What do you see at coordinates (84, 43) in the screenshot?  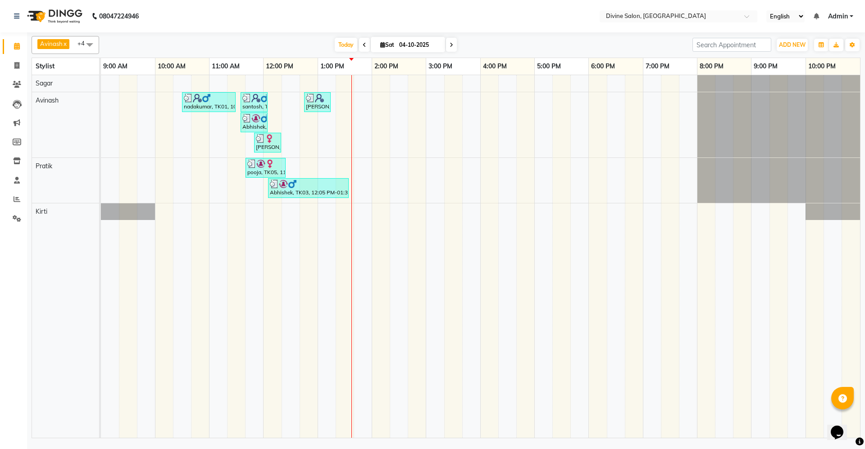 I see `span: +4` at bounding box center [84, 43].